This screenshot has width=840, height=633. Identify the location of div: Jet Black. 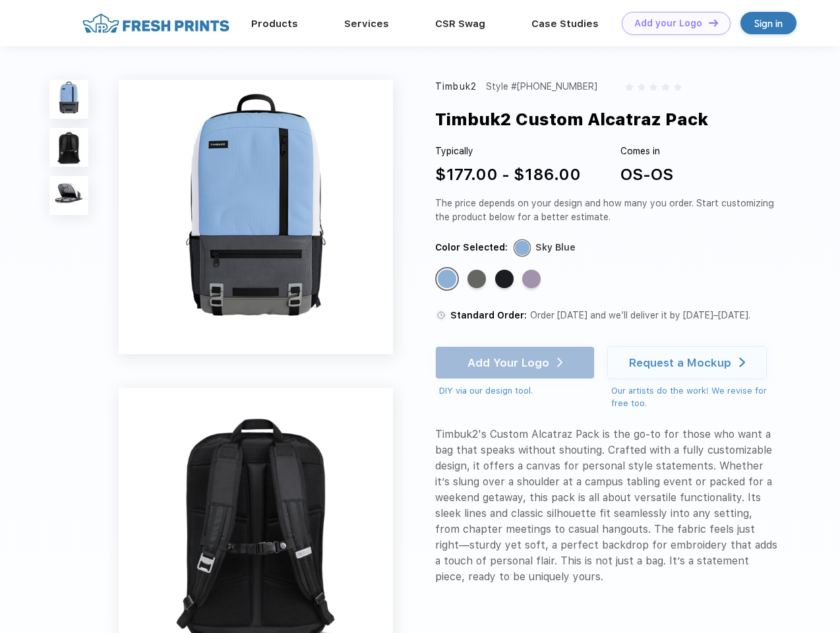
(504, 279).